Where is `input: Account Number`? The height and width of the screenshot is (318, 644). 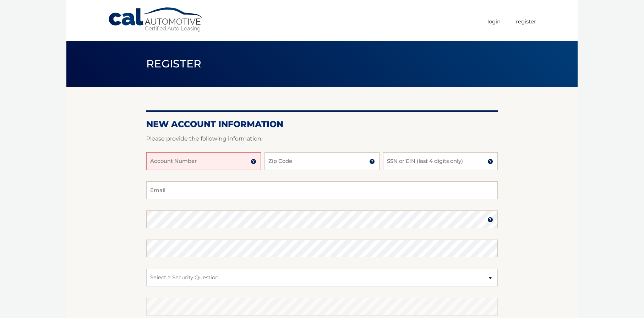
input: Account Number is located at coordinates (203, 161).